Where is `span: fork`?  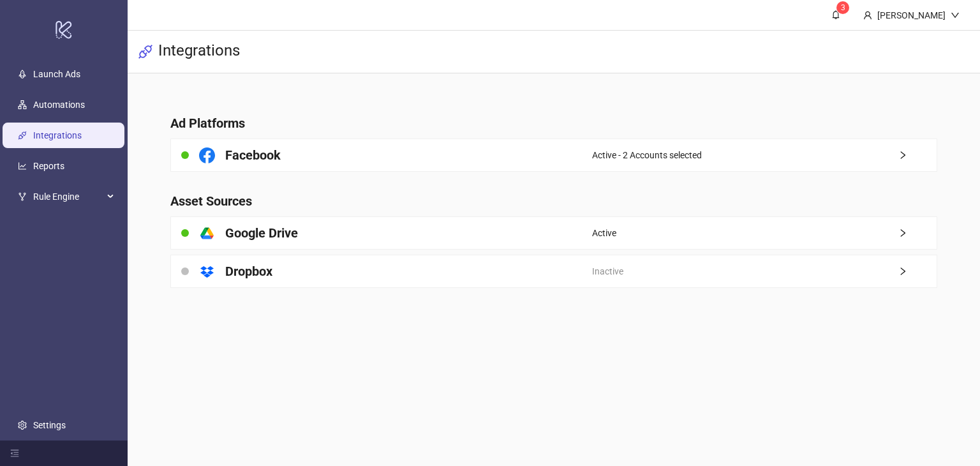 span: fork is located at coordinates (23, 196).